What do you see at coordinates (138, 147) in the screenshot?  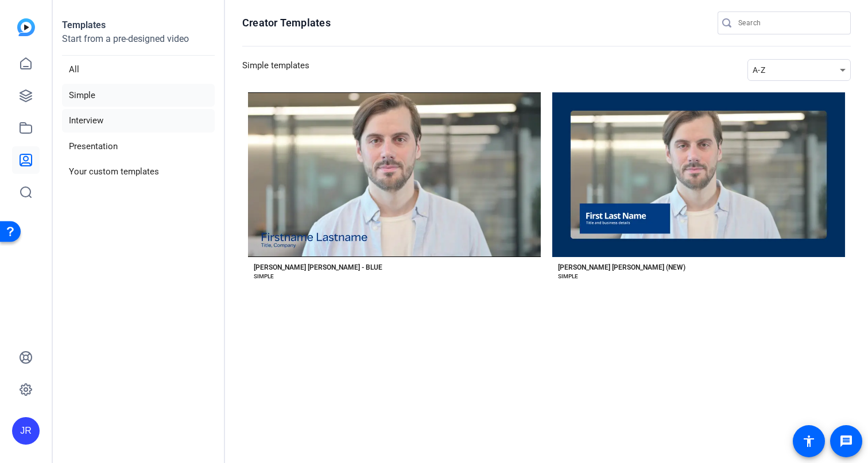 I see `li: Presentation` at bounding box center [138, 147].